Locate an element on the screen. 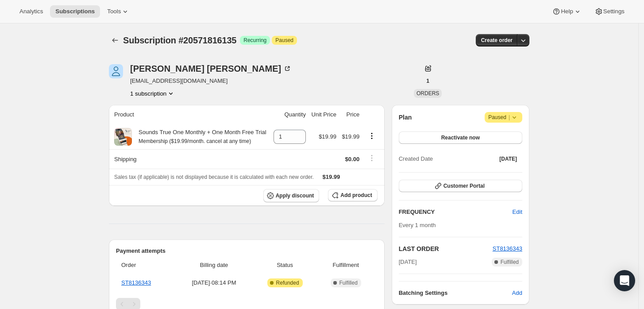 The width and height of the screenshot is (644, 309). h2: Plan is located at coordinates (405, 117).